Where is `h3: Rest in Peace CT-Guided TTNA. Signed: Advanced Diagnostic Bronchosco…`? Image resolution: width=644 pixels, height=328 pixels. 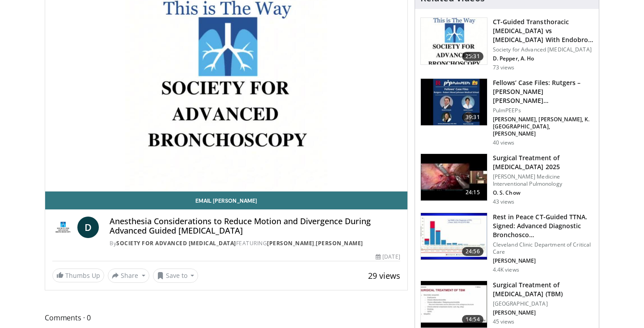 h3: Rest in Peace CT-Guided TTNA. Signed: Advanced Diagnostic Bronchosco… is located at coordinates (543, 226).